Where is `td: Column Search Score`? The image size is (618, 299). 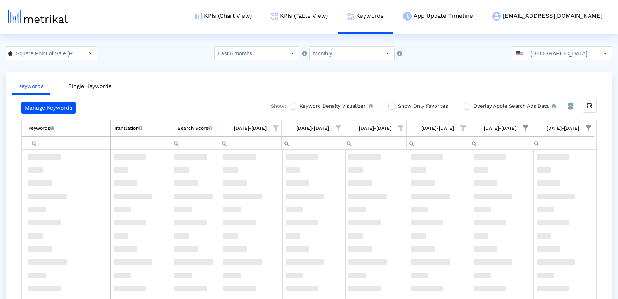 td: Column Search Score is located at coordinates (195, 128).